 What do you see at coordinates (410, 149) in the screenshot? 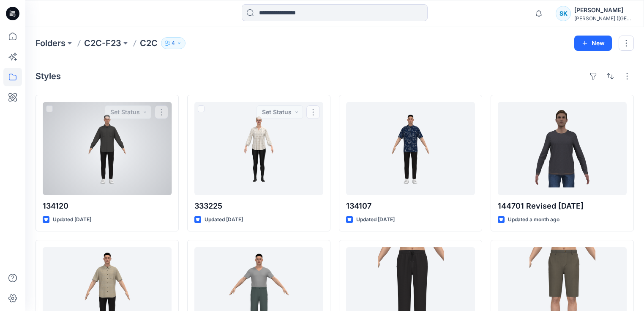
I see `a: 134107` at bounding box center [410, 149].